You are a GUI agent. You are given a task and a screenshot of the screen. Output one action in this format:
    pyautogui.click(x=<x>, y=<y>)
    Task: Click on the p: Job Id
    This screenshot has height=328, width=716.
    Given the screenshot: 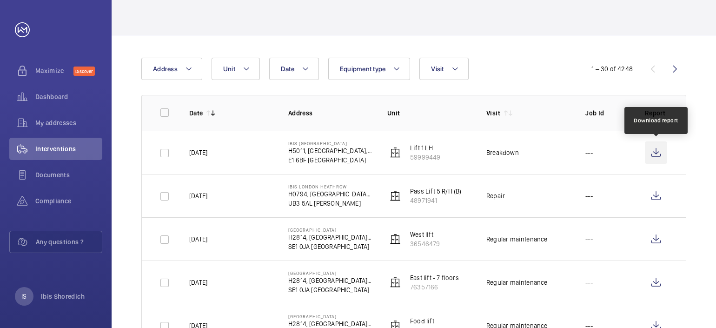 What is the action you would take?
    pyautogui.click(x=608, y=113)
    